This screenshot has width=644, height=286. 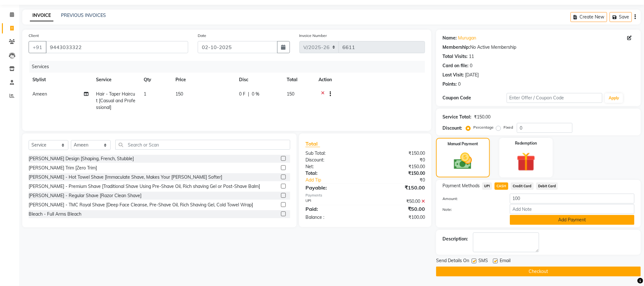 What do you see at coordinates (338, 180) in the screenshot?
I see `a: Add Tip` at bounding box center [338, 180].